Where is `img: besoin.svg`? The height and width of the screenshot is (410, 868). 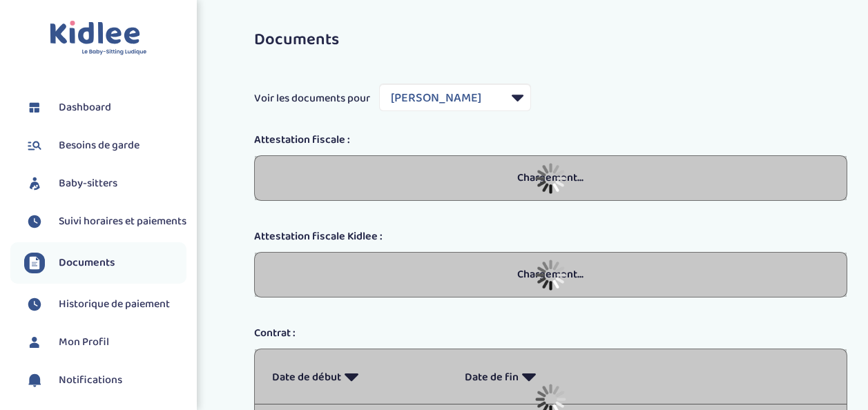 img: besoin.svg is located at coordinates (34, 146).